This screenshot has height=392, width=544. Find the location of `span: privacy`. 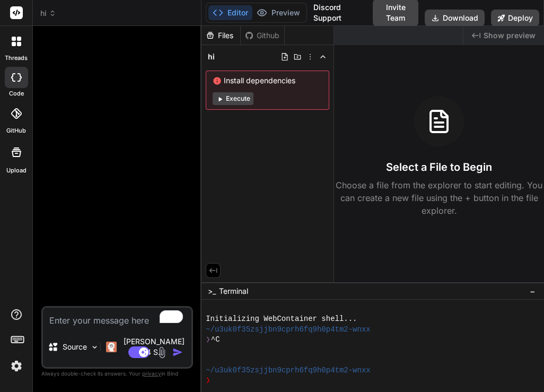

span: privacy is located at coordinates (152, 373).